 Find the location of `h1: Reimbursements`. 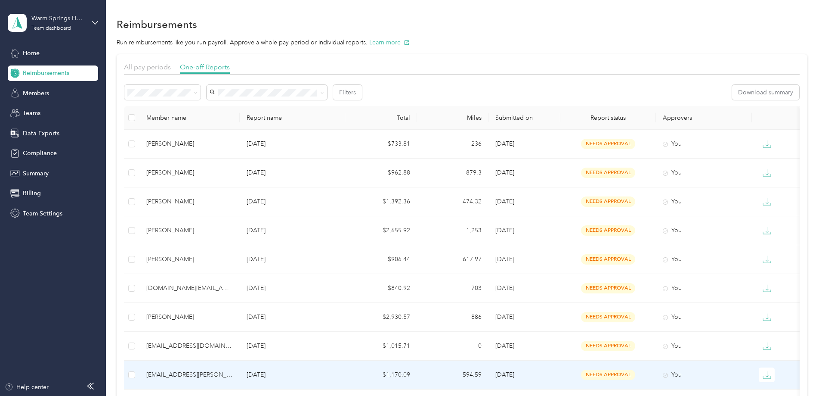

h1: Reimbursements is located at coordinates (157, 24).